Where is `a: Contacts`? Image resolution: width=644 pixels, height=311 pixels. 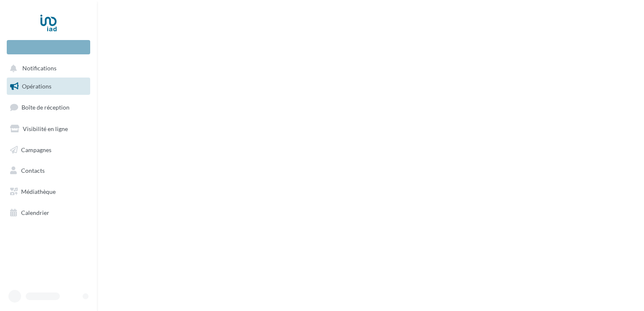
a: Contacts is located at coordinates (49, 171).